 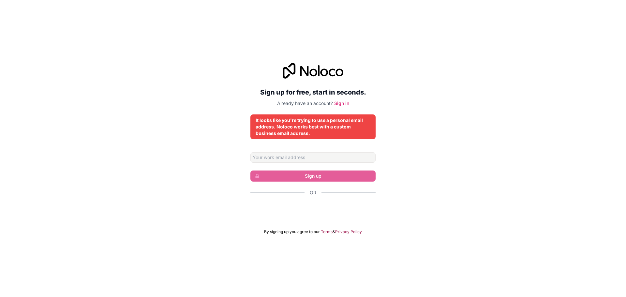 I want to click on h2: Sign up for free, start in seconds., so click(x=313, y=92).